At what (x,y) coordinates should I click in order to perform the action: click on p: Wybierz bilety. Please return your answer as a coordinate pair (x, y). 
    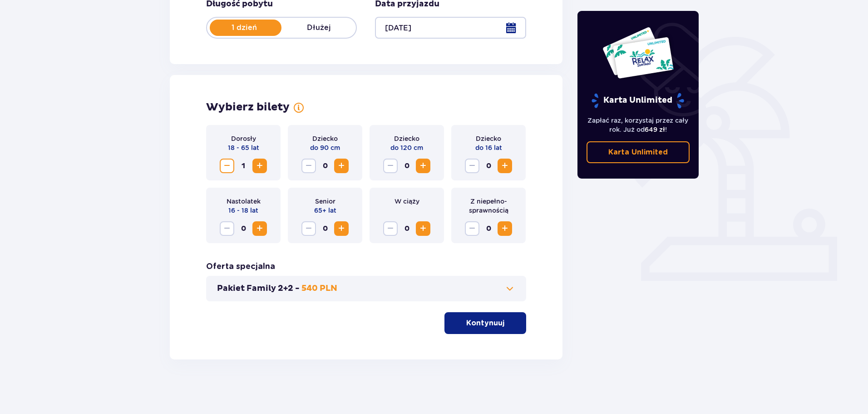
    Looking at the image, I should click on (248, 107).